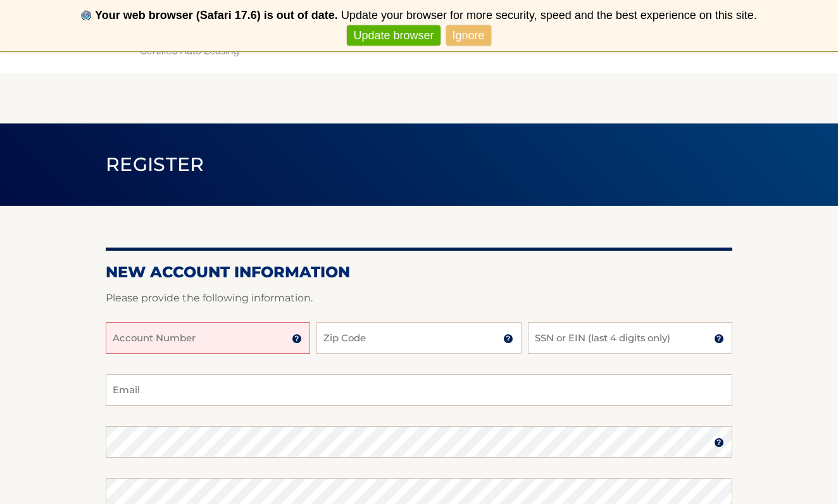  Describe the element at coordinates (155, 164) in the screenshot. I see `span: Register` at that location.